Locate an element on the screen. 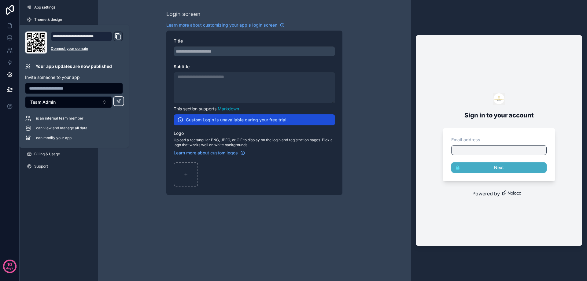  a: Theme & design is located at coordinates (59, 20).